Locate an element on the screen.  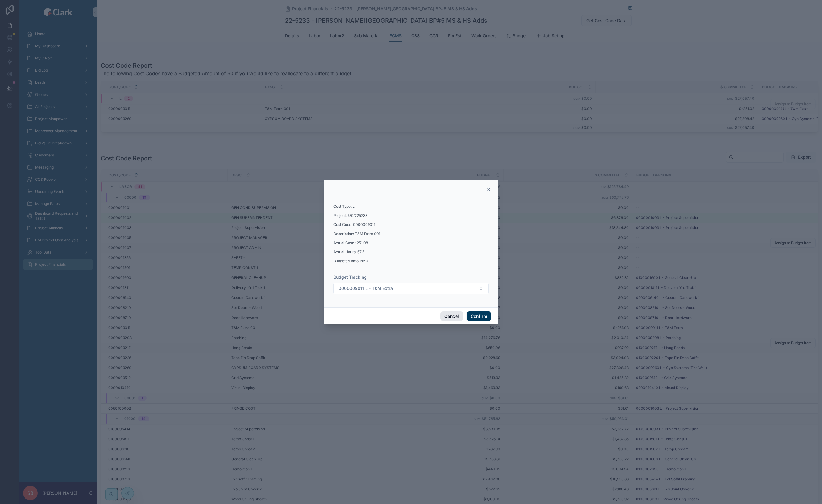
button: Cancel is located at coordinates (452, 316).